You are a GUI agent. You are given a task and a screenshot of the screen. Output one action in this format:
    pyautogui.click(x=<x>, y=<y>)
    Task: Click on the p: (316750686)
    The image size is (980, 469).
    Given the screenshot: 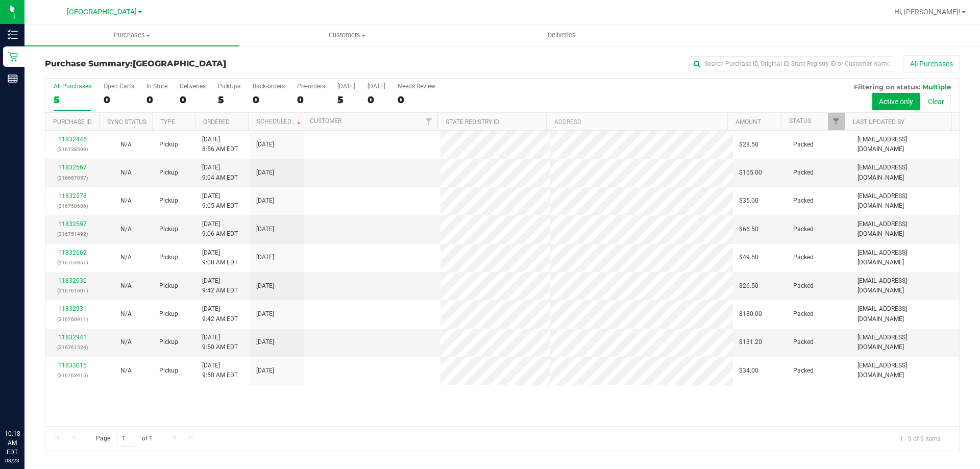 What is the action you would take?
    pyautogui.click(x=72, y=206)
    